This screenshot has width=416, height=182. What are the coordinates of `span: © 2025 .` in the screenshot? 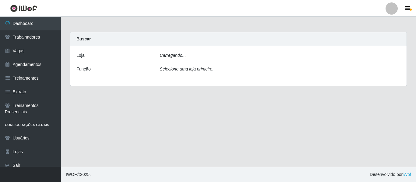 It's located at (78, 175).